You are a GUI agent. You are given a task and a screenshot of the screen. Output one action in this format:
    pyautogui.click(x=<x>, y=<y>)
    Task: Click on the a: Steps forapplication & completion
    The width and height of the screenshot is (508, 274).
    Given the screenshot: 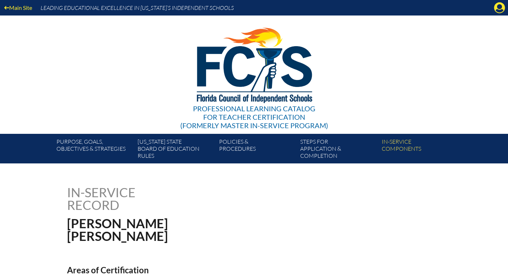 What is the action you would take?
    pyautogui.click(x=338, y=150)
    